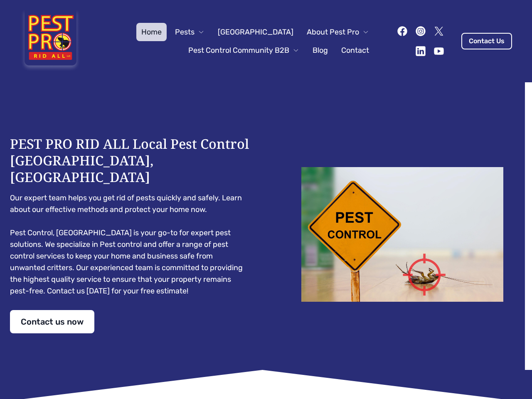 This screenshot has height=399, width=532. What do you see at coordinates (151, 32) in the screenshot?
I see `a: Home` at bounding box center [151, 32].